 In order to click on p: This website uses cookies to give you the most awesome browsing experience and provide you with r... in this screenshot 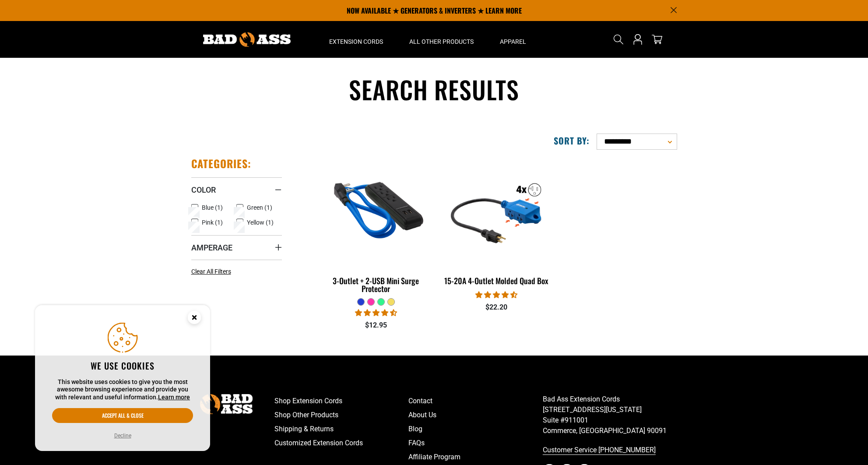, I will do `click(123, 390)`.